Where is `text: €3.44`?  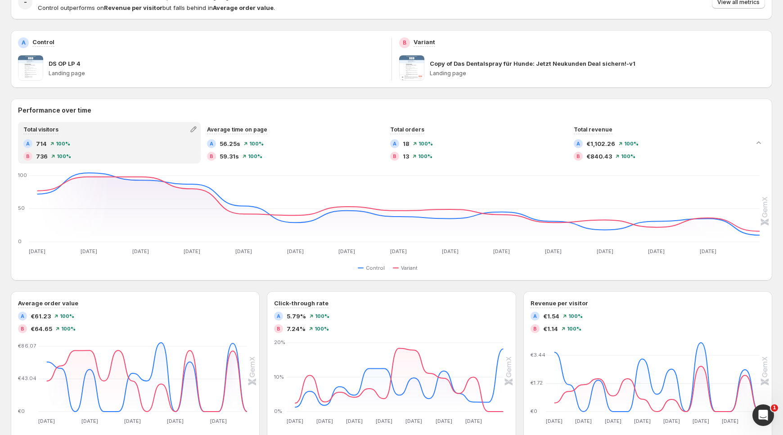 text: €3.44 is located at coordinates (538, 354).